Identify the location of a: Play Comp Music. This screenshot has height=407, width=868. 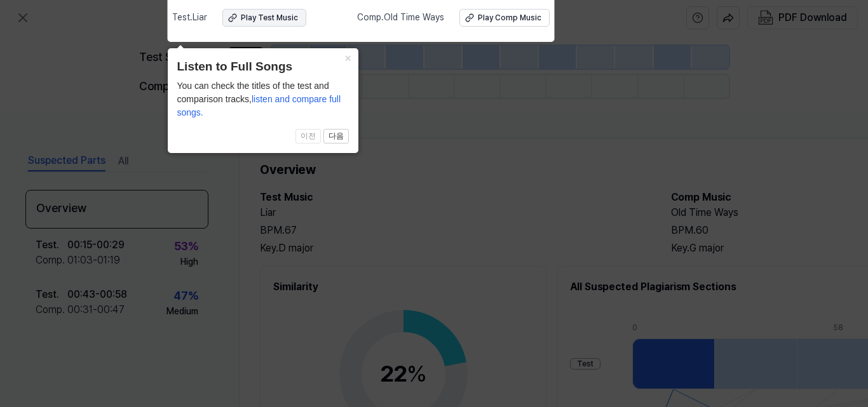
(504, 18).